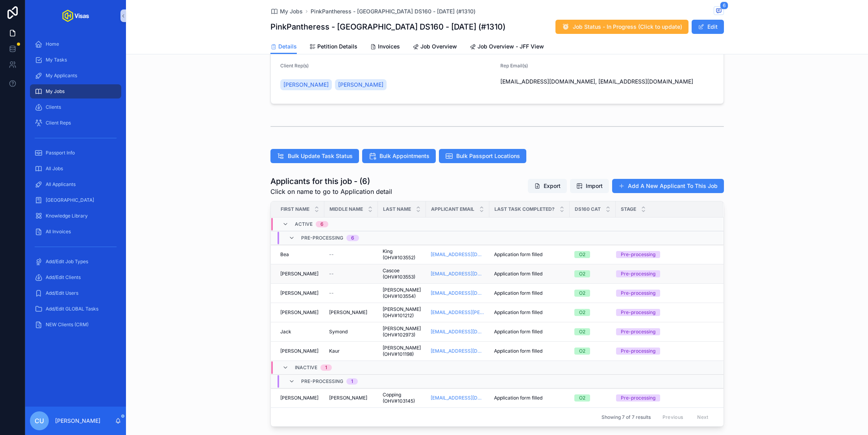 This screenshot has height=435, width=868. Describe the element at coordinates (353, 238) in the screenshot. I see `div: 6` at that location.